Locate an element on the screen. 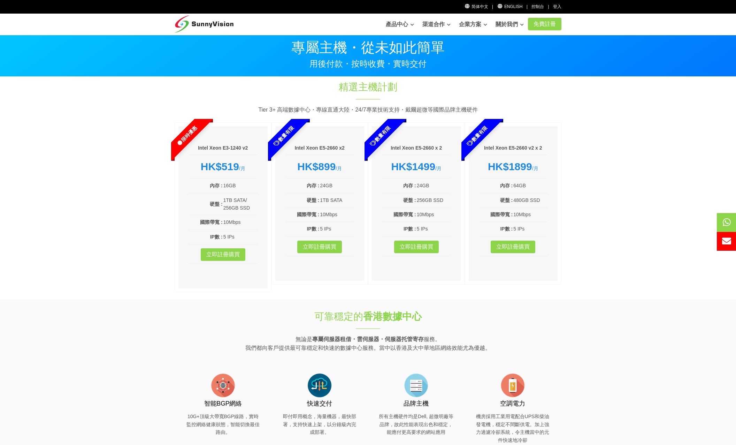 This screenshot has height=445, width=736. h1: 精選主機計劃 is located at coordinates (368, 87).